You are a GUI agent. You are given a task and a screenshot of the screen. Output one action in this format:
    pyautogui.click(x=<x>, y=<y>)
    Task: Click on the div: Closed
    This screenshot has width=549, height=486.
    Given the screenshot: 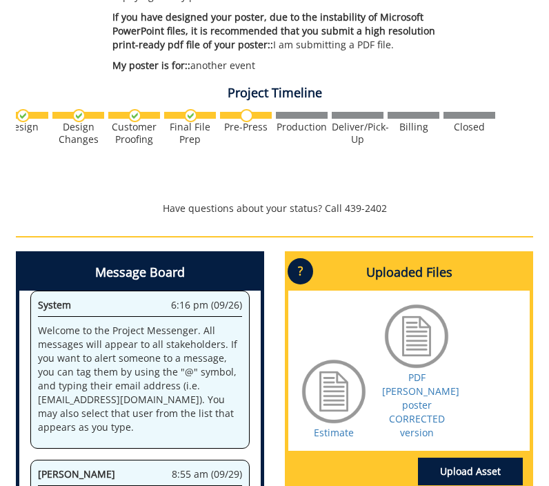 What is the action you would take?
    pyautogui.click(x=469, y=127)
    